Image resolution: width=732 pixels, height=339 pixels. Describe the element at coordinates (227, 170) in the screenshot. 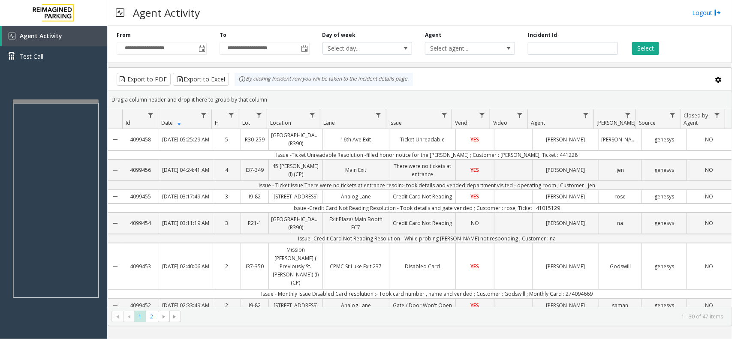

I see `a: 4` at that location.